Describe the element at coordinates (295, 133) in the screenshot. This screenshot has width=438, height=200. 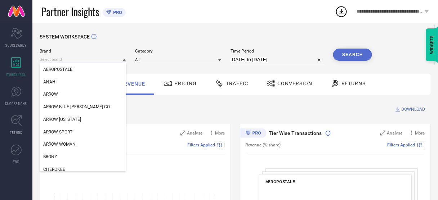
I see `span: Tier Wise Transactions` at that location.